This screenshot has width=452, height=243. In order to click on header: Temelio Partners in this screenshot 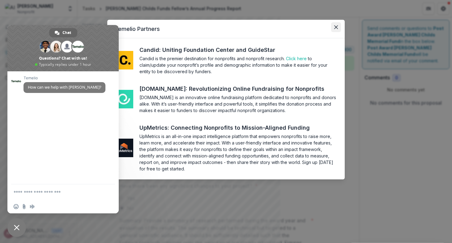, I will do `click(226, 29)`.